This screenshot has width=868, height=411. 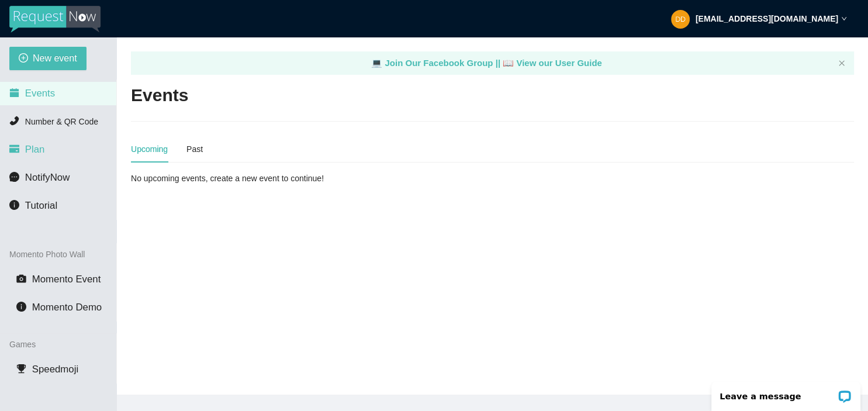 What do you see at coordinates (62, 122) in the screenshot?
I see `span: Number & QR Code` at bounding box center [62, 122].